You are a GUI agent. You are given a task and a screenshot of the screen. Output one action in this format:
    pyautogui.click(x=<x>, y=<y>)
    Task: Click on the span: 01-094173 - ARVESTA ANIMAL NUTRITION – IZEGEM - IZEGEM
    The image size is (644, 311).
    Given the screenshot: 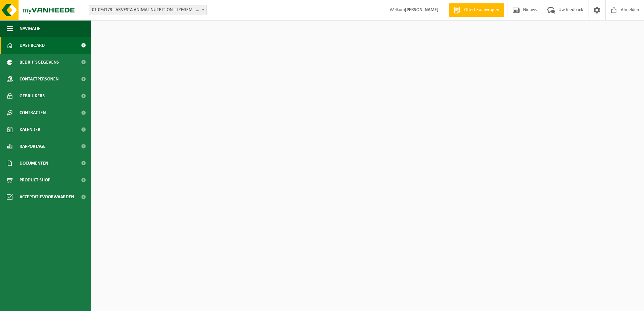 What is the action you would take?
    pyautogui.click(x=148, y=10)
    